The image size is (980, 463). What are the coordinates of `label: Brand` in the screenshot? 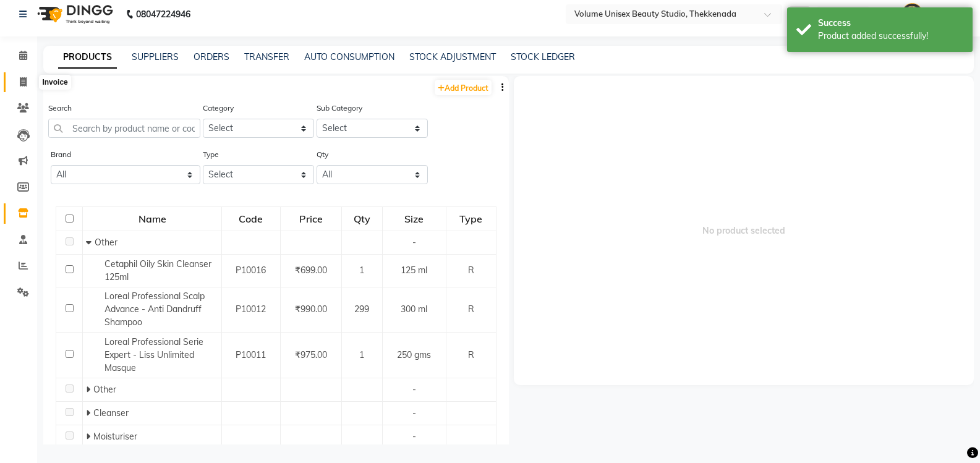 It's located at (60, 155).